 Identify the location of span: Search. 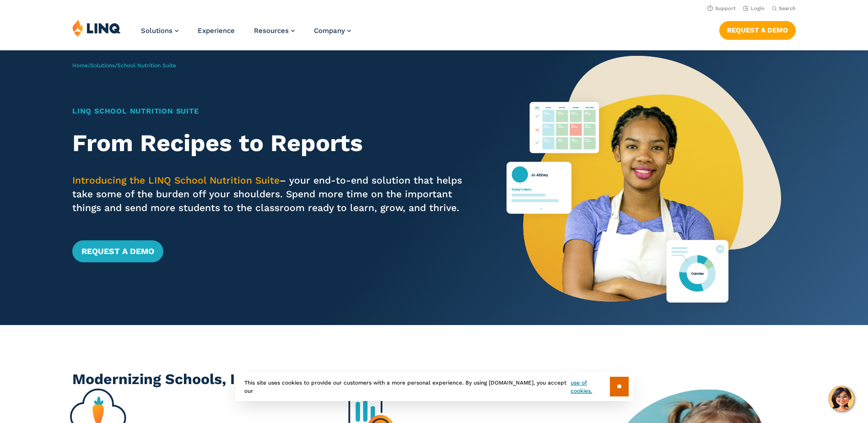
(787, 8).